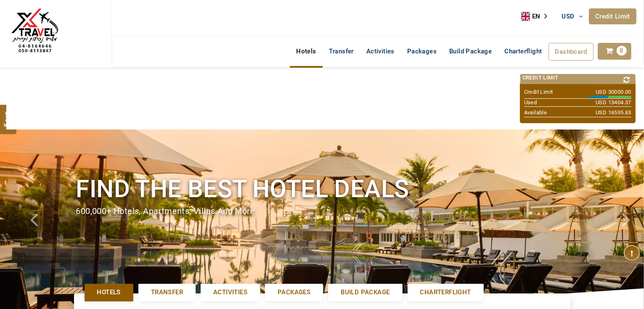 Image resolution: width=644 pixels, height=309 pixels. I want to click on a: EN, so click(537, 17).